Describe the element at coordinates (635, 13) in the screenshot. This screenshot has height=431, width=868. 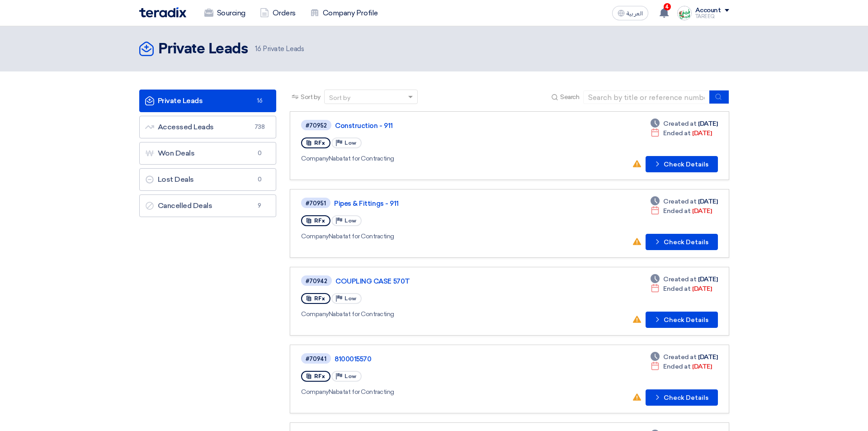
I see `span: العربية` at that location.